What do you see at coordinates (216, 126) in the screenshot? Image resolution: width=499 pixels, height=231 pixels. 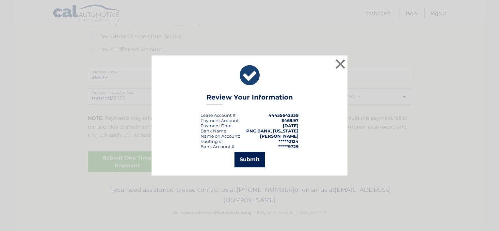 I see `span: Payment Date` at bounding box center [216, 126].